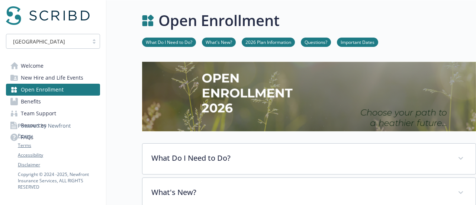 The image size is (476, 205). I want to click on a: Team Support, so click(53, 113).